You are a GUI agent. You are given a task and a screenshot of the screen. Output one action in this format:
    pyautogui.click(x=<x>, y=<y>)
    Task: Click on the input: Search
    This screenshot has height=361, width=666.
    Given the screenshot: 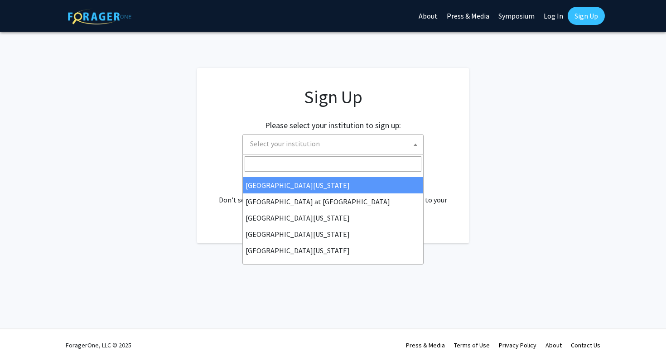 What is the action you would take?
    pyautogui.click(x=333, y=164)
    